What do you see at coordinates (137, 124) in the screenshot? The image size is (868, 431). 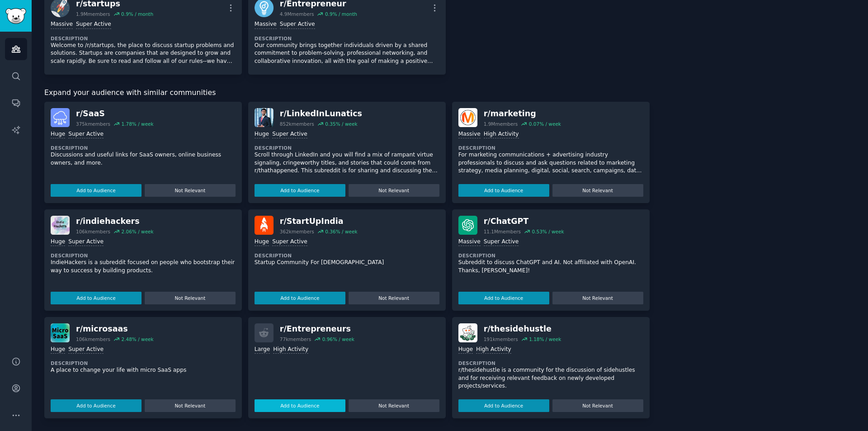 I see `div: 1.78 % / week` at bounding box center [137, 124].